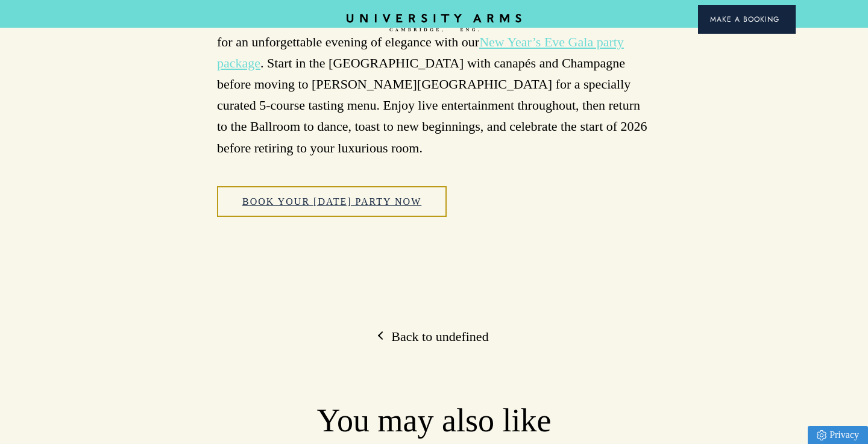  Describe the element at coordinates (821, 435) in the screenshot. I see `img: Privacy` at that location.